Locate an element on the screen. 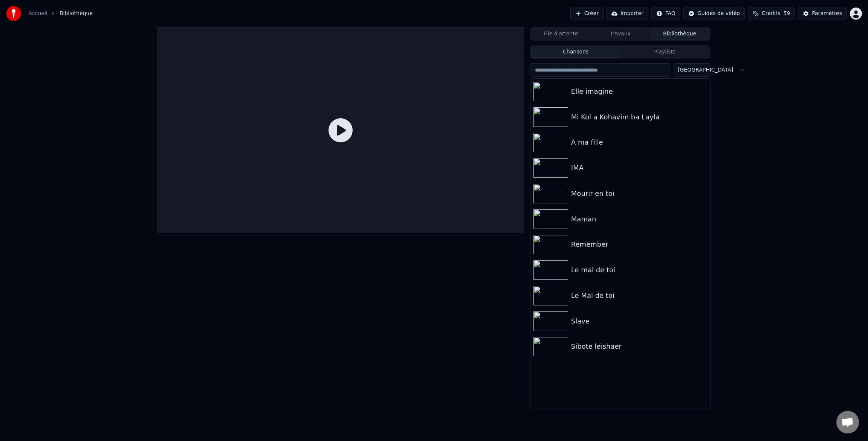 The image size is (868, 441). div: Elle imagine is located at coordinates (639, 91).